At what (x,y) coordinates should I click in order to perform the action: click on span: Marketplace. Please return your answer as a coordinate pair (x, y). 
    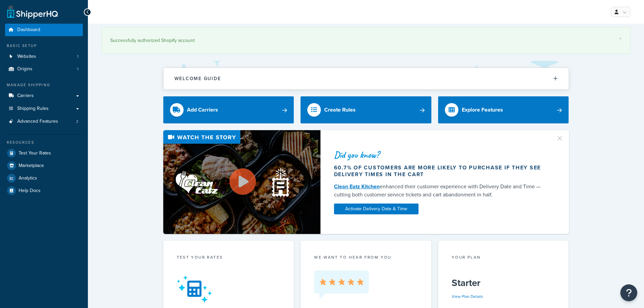
    Looking at the image, I should click on (31, 166).